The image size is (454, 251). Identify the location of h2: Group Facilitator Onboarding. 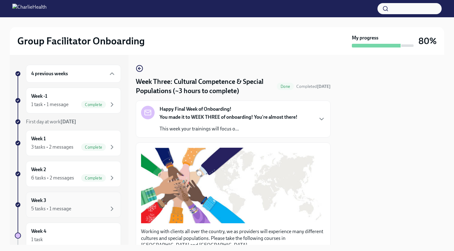
(81, 41).